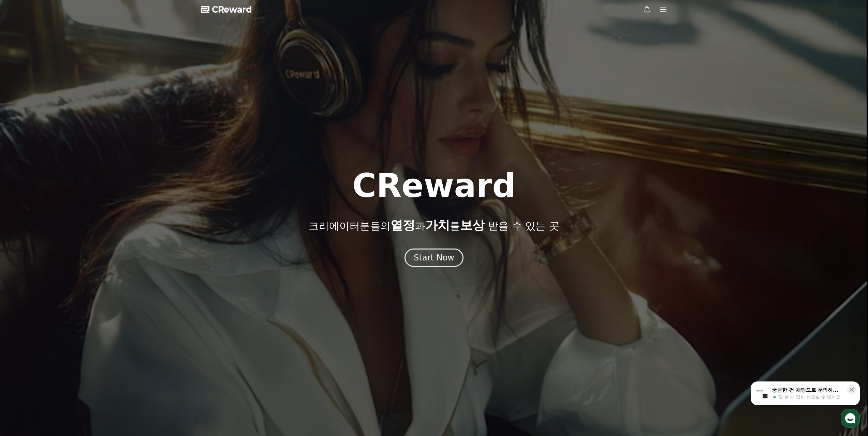 Image resolution: width=868 pixels, height=436 pixels. I want to click on p: 크리에이터분들의 과 를 받을 수 있는 곳, so click(434, 225).